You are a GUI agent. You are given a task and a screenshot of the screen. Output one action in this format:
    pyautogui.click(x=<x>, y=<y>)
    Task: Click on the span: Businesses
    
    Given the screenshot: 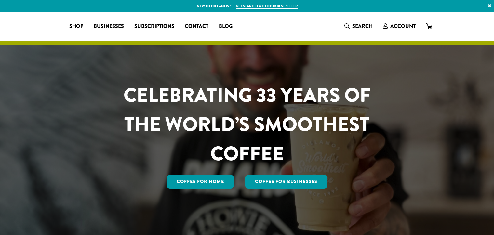 What is the action you would take?
    pyautogui.click(x=109, y=26)
    